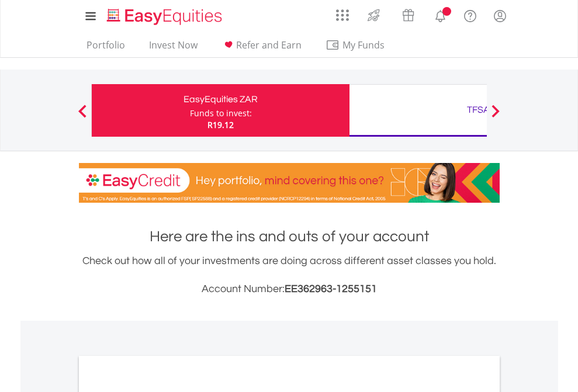 The image size is (578, 392). I want to click on span: R19.12, so click(221, 125).